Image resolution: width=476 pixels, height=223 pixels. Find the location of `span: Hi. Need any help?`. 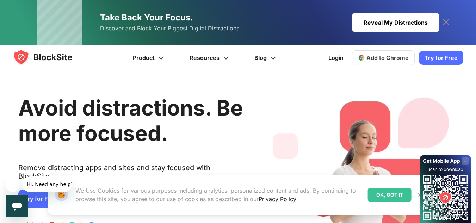

span: Hi. Need any help? is located at coordinates (27, 8).